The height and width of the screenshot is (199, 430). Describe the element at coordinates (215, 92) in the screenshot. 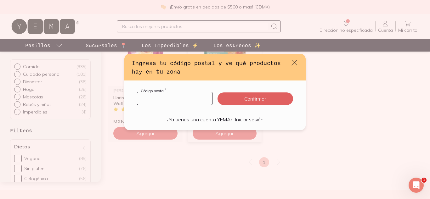

I see `div: default` at that location.